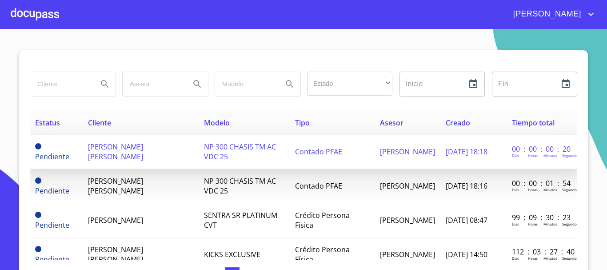 This screenshot has height=270, width=607. Describe the element at coordinates (542, 252) in the screenshot. I see `p: 112 : 03 : 27 : 40` at that location.